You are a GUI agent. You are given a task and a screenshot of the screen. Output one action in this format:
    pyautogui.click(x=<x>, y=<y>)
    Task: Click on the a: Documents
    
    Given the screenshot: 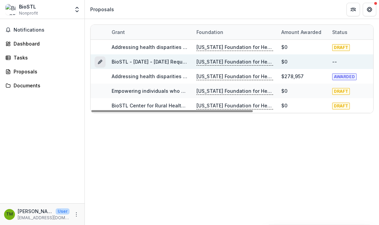 What is the action you would take?
    pyautogui.click(x=42, y=85)
    